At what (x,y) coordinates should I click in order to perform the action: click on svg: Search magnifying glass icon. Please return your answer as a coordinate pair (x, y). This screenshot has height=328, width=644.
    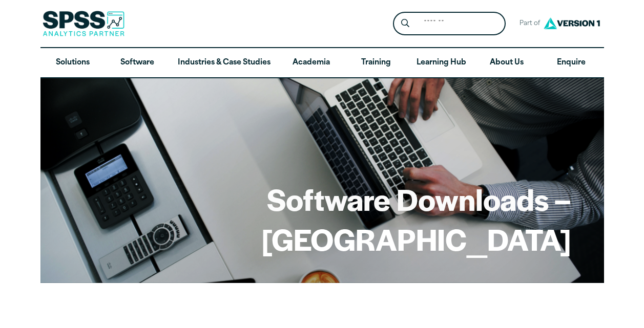
    Looking at the image, I should click on (406, 23).